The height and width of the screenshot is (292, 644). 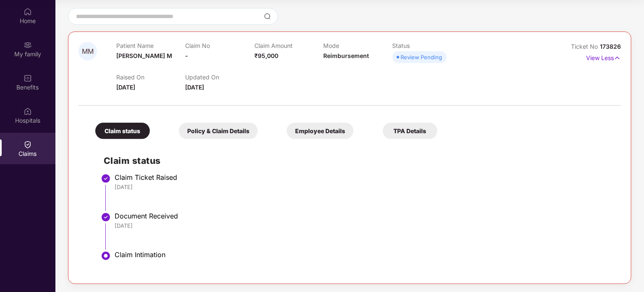 What do you see at coordinates (364, 216) in the screenshot?
I see `div: Document Received` at bounding box center [364, 216].